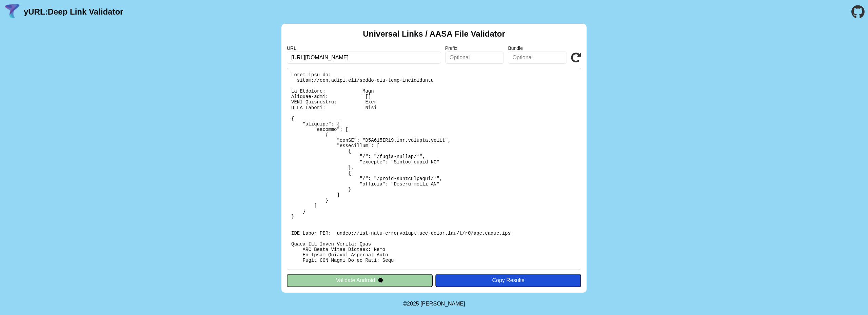 The image size is (868, 315). What do you see at coordinates (434, 169) in the screenshot?
I see `pre: Lorem ipsu do: sitam://con.adipi.eli/seddo-eiu-temp-incididuntu La Etdolore: Magn Aliquae-admi: [...` at bounding box center [434, 169].